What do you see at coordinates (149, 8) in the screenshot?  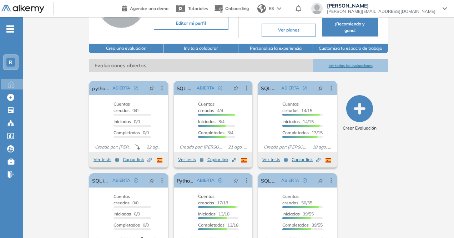 I see `span: Agendar una demo` at bounding box center [149, 8].